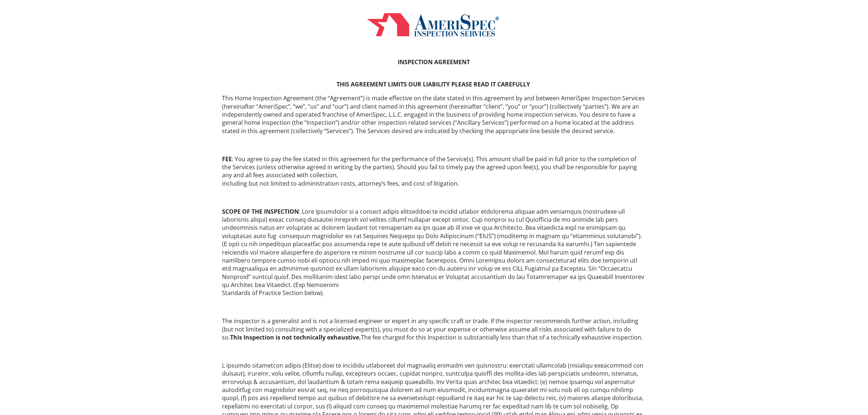  What do you see at coordinates (434, 172) in the screenshot?
I see `p: : You agree to pay the fee stated in this agreement for the performance of the Service(s). This a...` at bounding box center [434, 172].